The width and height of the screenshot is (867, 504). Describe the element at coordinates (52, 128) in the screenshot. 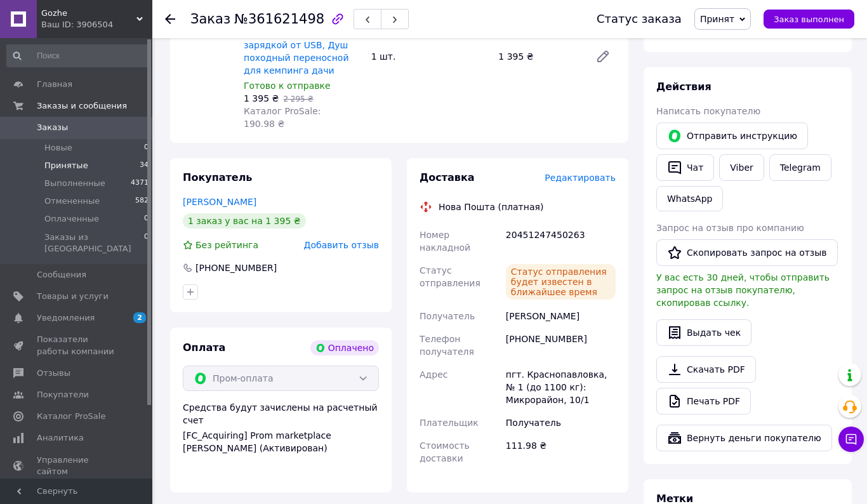

I see `span: Заказы` at that location.